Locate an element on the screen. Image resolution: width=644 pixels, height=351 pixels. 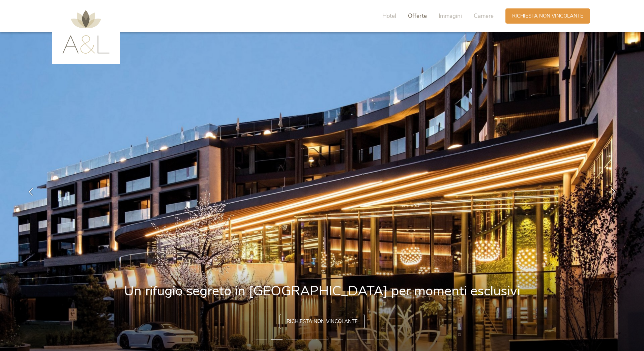
span: Camere is located at coordinates (484, 16).